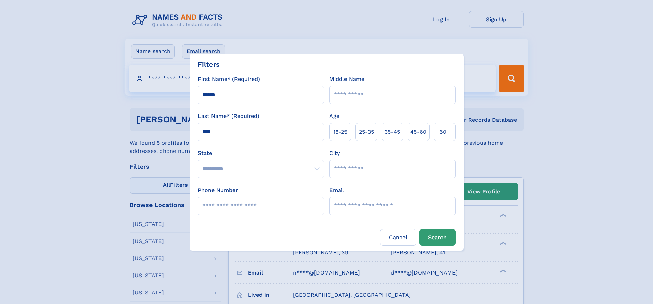 This screenshot has height=304, width=653. Describe the element at coordinates (398, 237) in the screenshot. I see `label: Cancel` at that location.